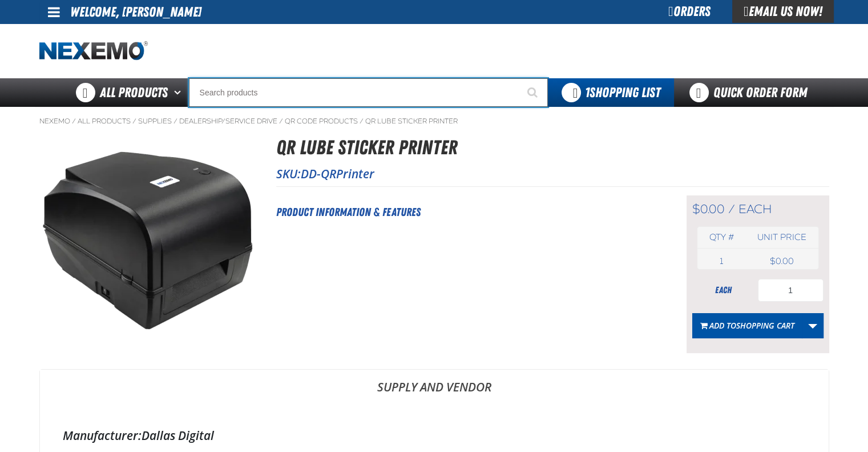  I want to click on a: Dealership/Service drive, so click(228, 121).